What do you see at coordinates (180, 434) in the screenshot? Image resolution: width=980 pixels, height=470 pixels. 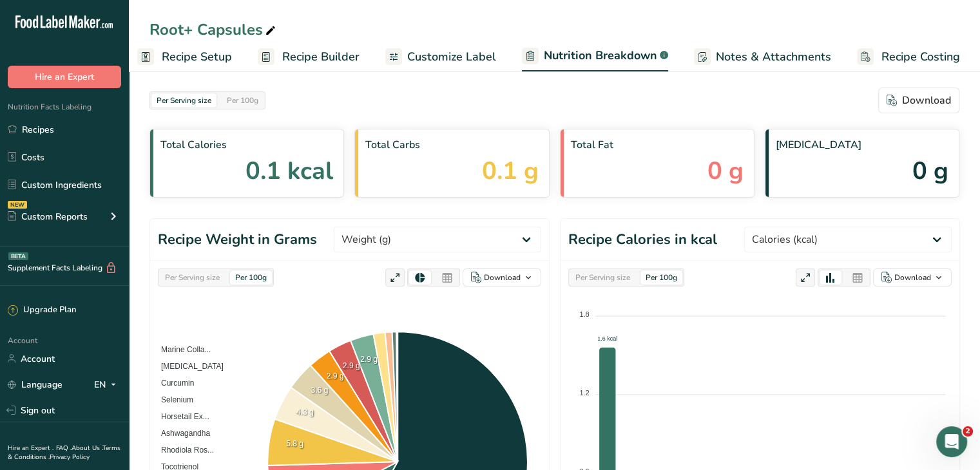 I see `span: Ashwagandha` at bounding box center [180, 434].